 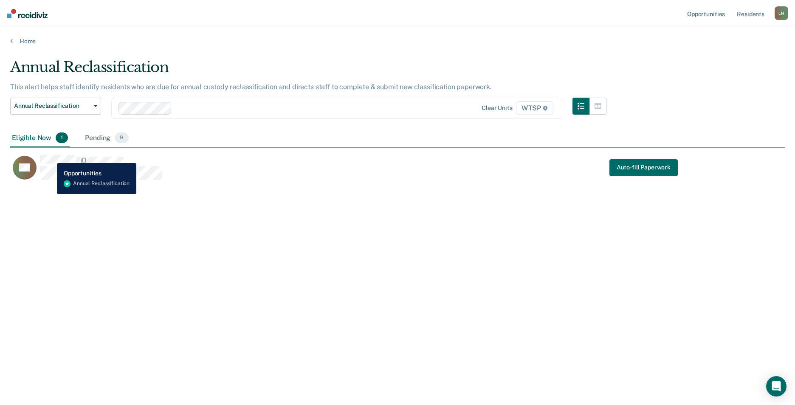 What do you see at coordinates (535, 108) in the screenshot?
I see `span: WTSP` at bounding box center [535, 108].